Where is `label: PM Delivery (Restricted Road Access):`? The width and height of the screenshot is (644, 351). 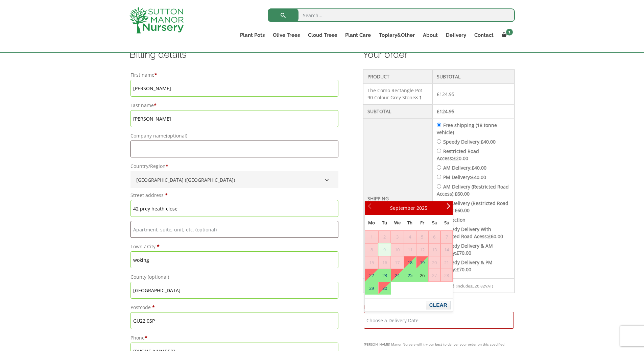
label: PM Delivery (Restricted Road Access): is located at coordinates (473, 207).